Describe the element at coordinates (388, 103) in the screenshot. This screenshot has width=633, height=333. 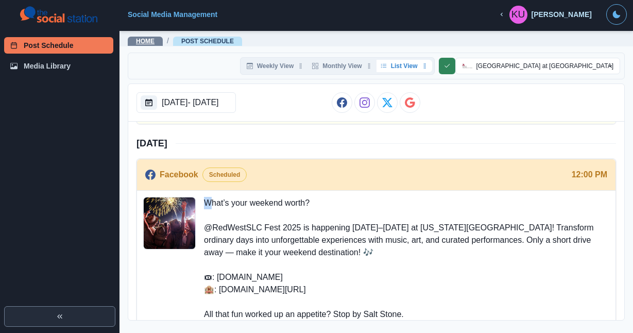
I see `button: X / Twitter` at that location.